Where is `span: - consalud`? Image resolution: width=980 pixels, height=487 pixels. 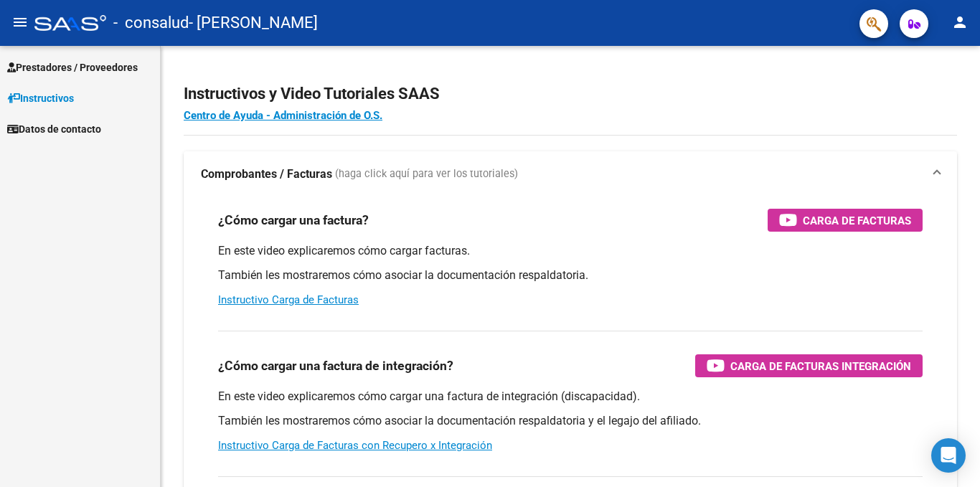 span: - consalud is located at coordinates (151, 23).